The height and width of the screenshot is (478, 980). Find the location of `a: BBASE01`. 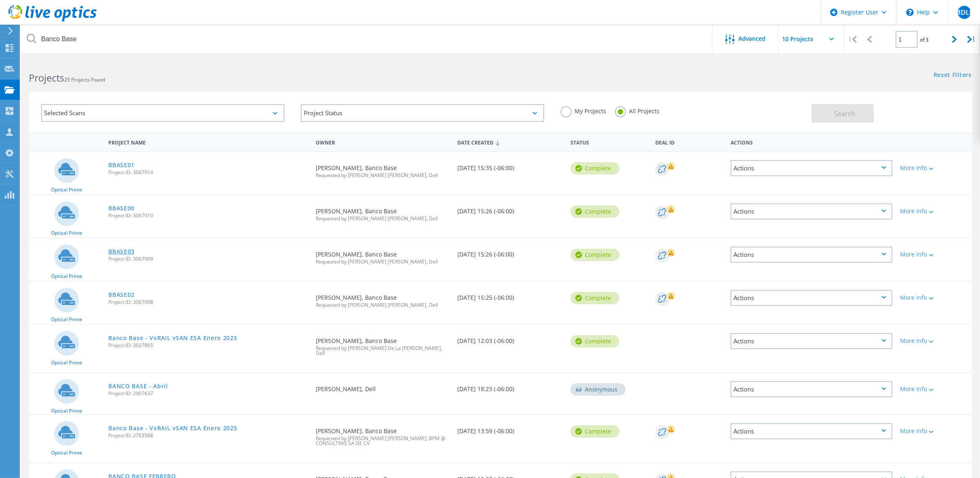

a: BBASE01 is located at coordinates (122, 165).